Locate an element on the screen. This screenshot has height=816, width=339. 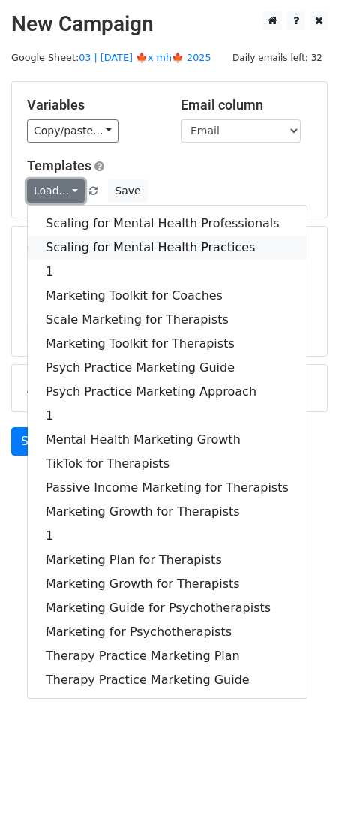
small: Google Sheet: is located at coordinates (111, 57).